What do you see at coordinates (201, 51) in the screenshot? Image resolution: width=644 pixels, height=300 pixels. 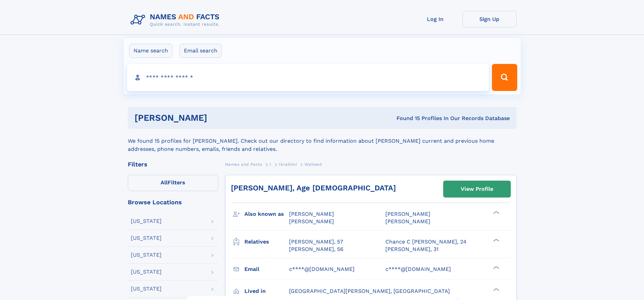 I see `label: Email search` at bounding box center [201, 51].